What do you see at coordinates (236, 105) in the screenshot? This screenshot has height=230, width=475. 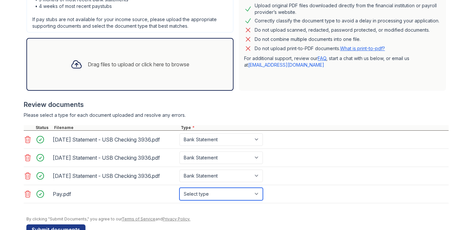 I see `div: Review documents` at bounding box center [236, 105].